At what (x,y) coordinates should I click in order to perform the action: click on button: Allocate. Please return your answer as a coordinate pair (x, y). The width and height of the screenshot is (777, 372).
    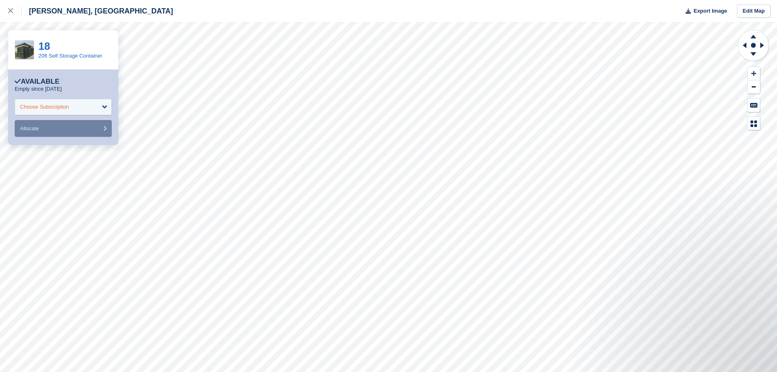
    Looking at the image, I should click on (63, 128).